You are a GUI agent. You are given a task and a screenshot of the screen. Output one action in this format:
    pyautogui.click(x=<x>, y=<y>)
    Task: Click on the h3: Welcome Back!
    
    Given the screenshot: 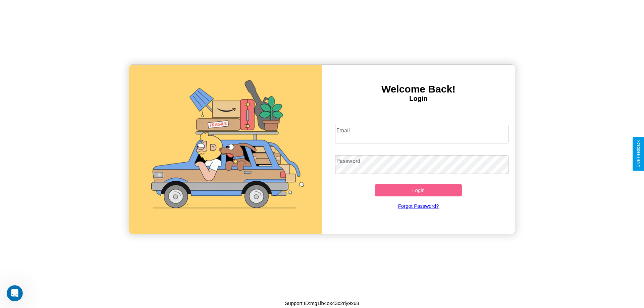 What is the action you would take?
    pyautogui.click(x=418, y=89)
    